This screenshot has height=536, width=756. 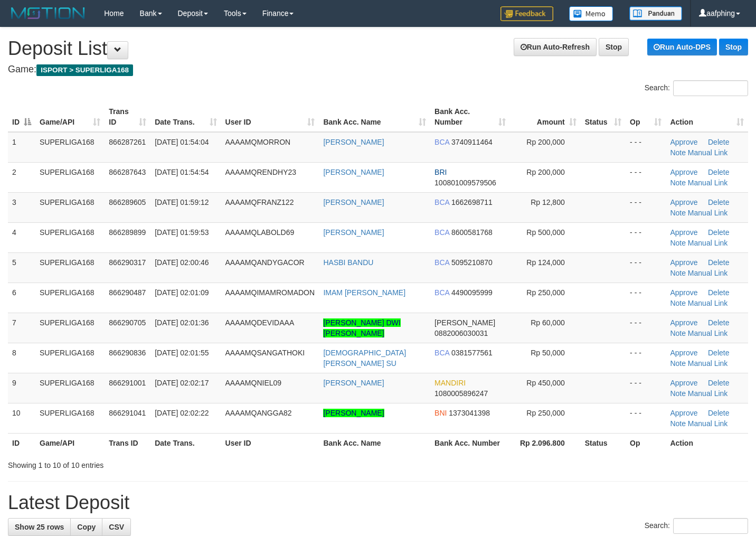 I want to click on th: Date Trans.: activate to sort column ascending, so click(x=185, y=117).